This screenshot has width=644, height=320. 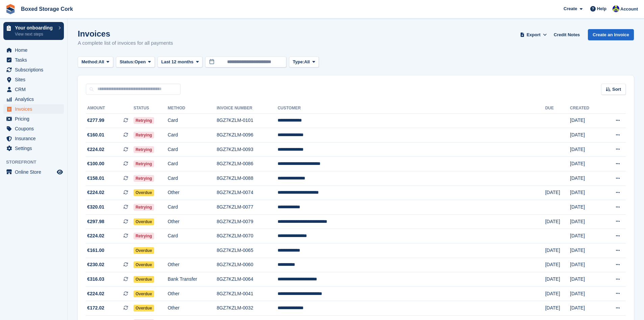 I want to click on span: €230.02, so click(x=96, y=265).